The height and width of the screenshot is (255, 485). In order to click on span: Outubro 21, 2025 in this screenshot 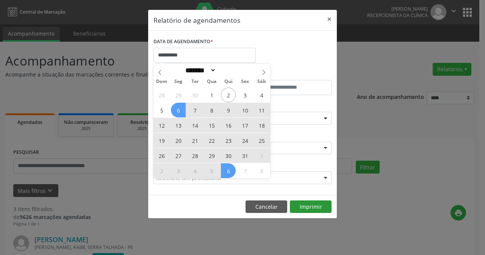, I will do `click(195, 140)`.